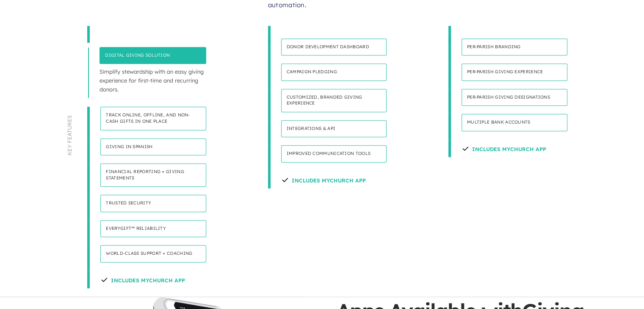  I want to click on h4: Everygift™ Reliability, so click(154, 229).